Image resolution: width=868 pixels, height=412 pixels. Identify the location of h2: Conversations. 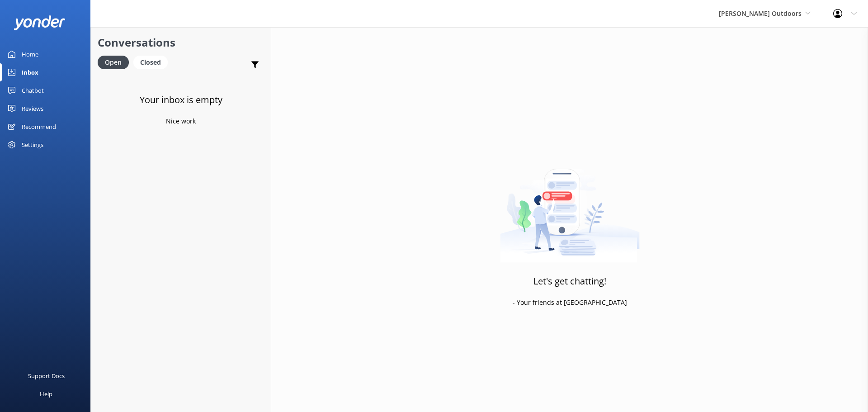
(181, 43).